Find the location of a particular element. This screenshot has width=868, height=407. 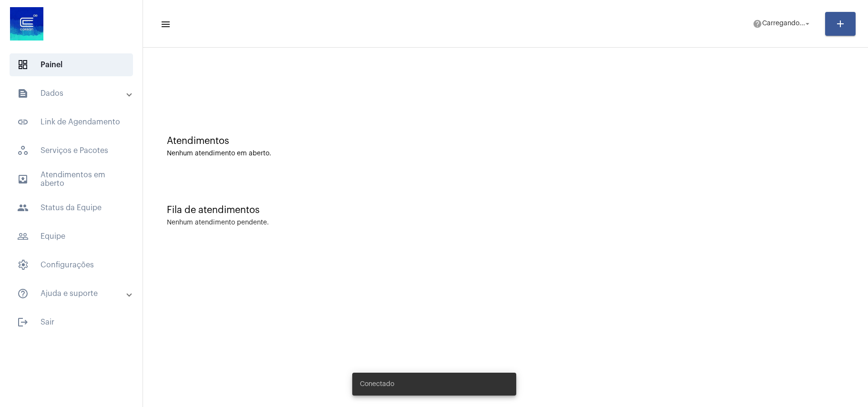

span: Painel is located at coordinates (71, 65).